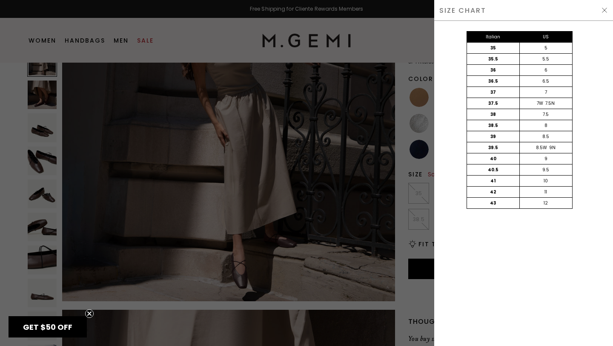  I want to click on div: 7, so click(546, 92).